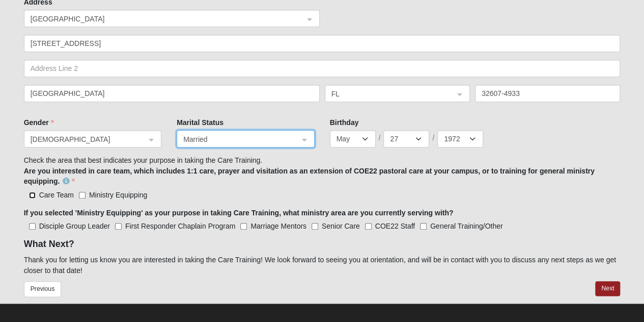  What do you see at coordinates (118, 195) in the screenshot?
I see `span: Ministry Equipping` at bounding box center [118, 195].